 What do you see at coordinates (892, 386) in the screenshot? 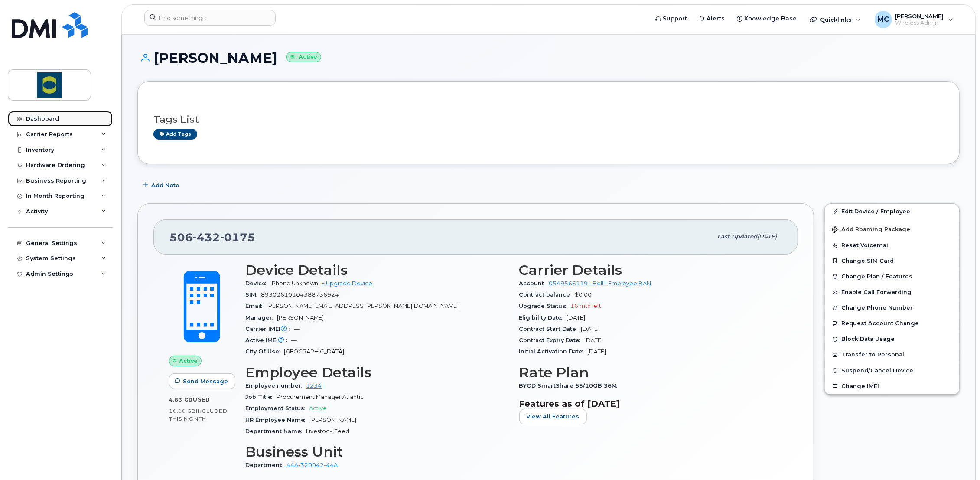
I see `button: Change IMEI` at bounding box center [892, 386].